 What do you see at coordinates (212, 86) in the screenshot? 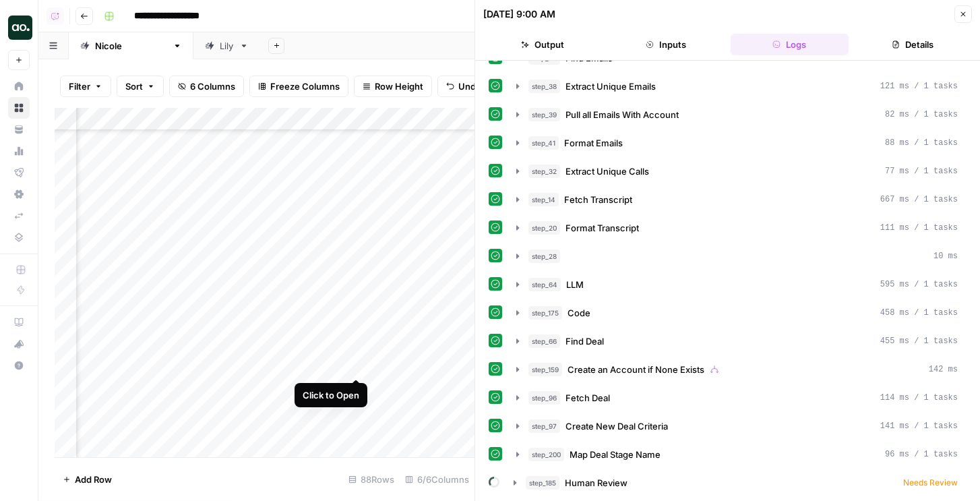
I see `span: 6 Columns` at bounding box center [212, 86].